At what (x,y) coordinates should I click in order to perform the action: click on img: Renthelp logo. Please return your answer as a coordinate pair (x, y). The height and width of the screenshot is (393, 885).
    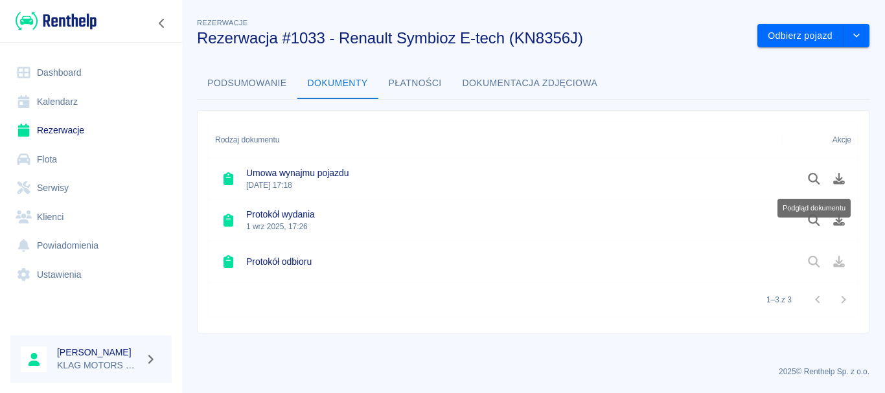
    Looking at the image, I should click on (56, 21).